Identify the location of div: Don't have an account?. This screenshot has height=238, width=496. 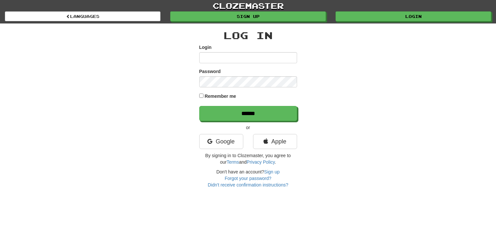
(248, 178).